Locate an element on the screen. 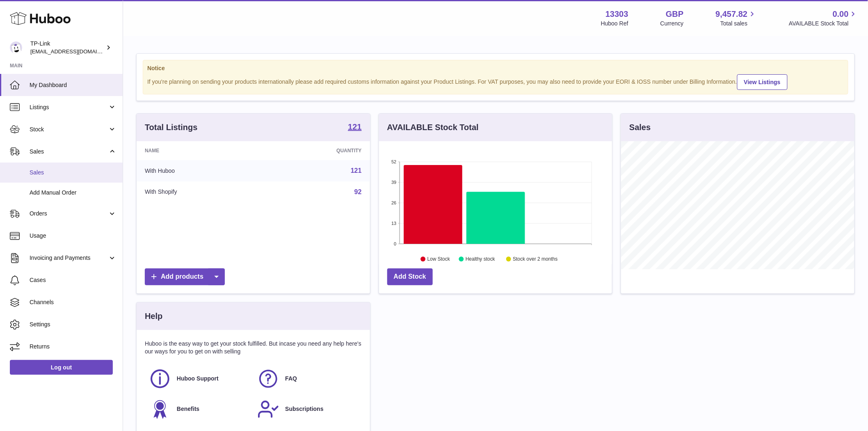  span: Listings is located at coordinates (68, 108).